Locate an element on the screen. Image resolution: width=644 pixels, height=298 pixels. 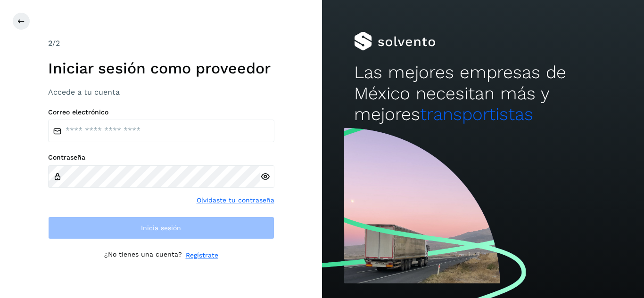
h1: Iniciar sesión como proveedor is located at coordinates (162, 68).